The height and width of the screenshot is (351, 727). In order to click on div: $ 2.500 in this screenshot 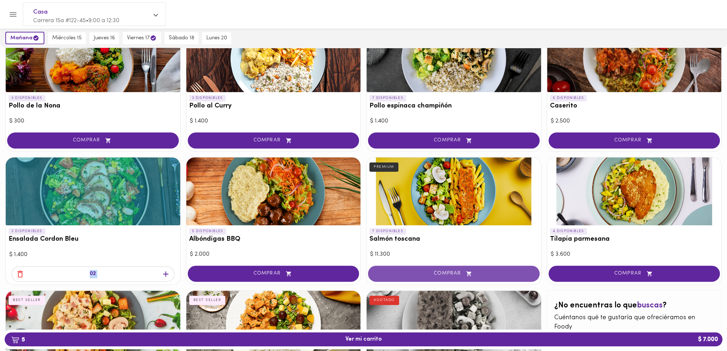, I will do `click(634, 121)`.